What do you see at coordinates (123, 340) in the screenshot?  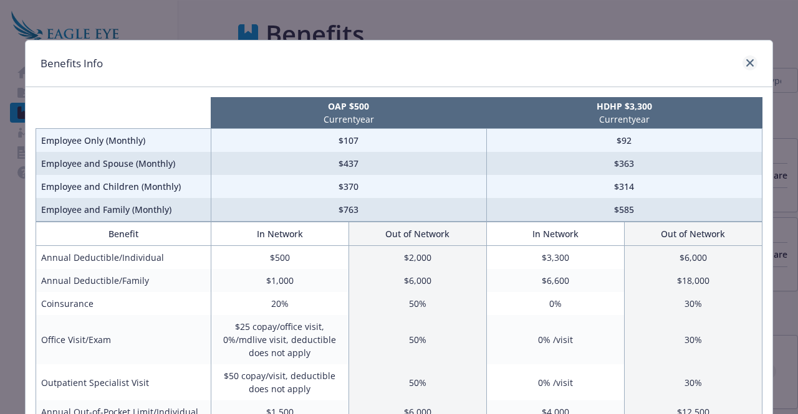 I see `td: Office Visit/Exam` at bounding box center [123, 340].